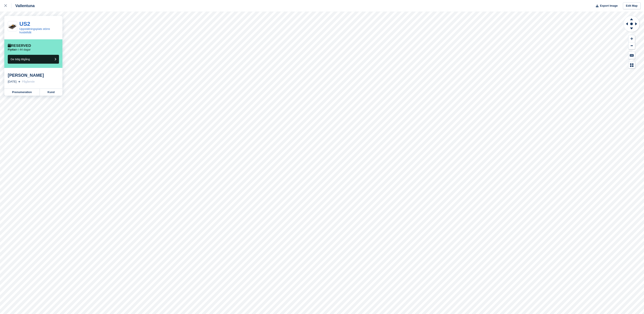  Describe the element at coordinates (28, 82) in the screenshot. I see `div: Pågående` at that location.